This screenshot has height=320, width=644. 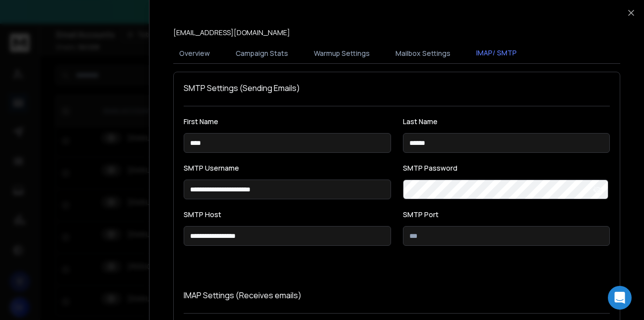 What do you see at coordinates (506, 215) in the screenshot?
I see `label: SMTP Port` at bounding box center [506, 215].